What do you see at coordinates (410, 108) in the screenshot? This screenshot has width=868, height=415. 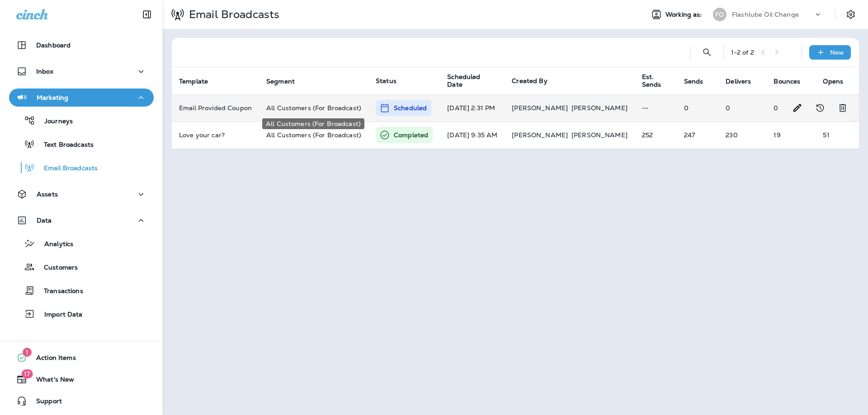 I see `p: Scheduled` at bounding box center [410, 108].